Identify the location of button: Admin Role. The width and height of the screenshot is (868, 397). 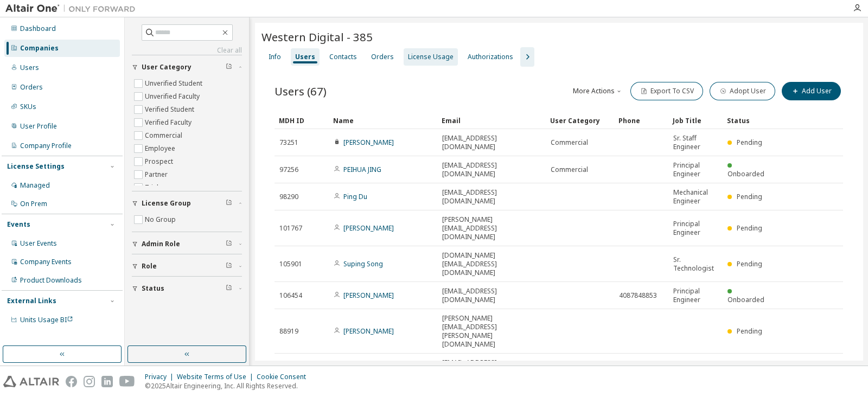
(186, 244).